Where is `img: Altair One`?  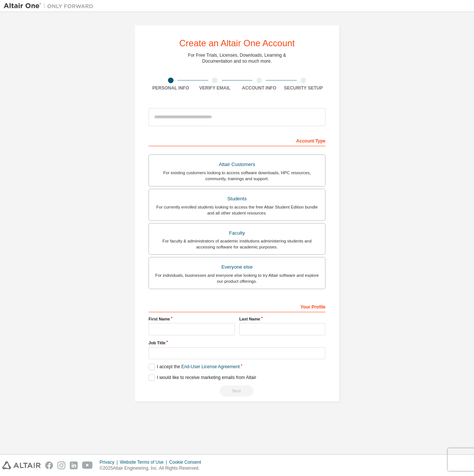
img: Altair One is located at coordinates (51, 6).